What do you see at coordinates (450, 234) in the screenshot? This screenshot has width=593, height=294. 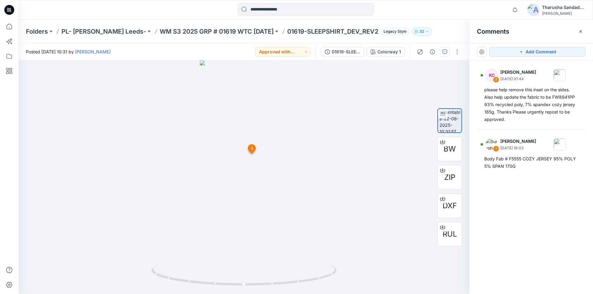 I see `span: RUL` at bounding box center [450, 234].